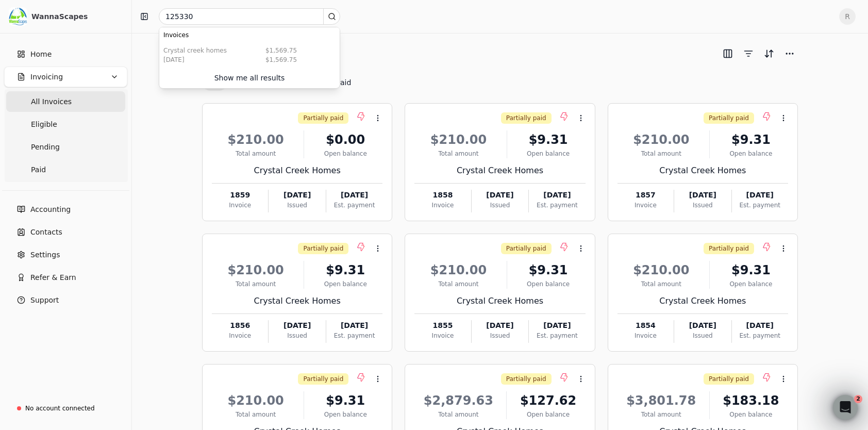 The image size is (868, 430). What do you see at coordinates (38, 170) in the screenshot?
I see `span: Paid` at bounding box center [38, 170].